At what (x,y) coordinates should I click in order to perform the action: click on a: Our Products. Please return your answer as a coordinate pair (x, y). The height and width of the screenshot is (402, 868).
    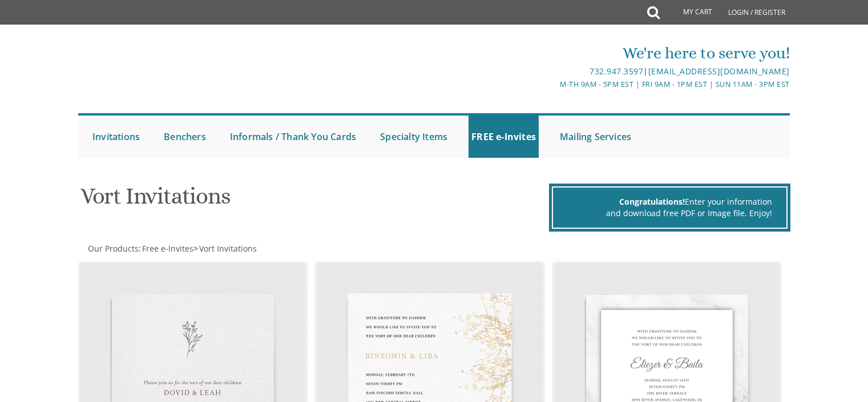
    Looking at the image, I should click on (112, 248).